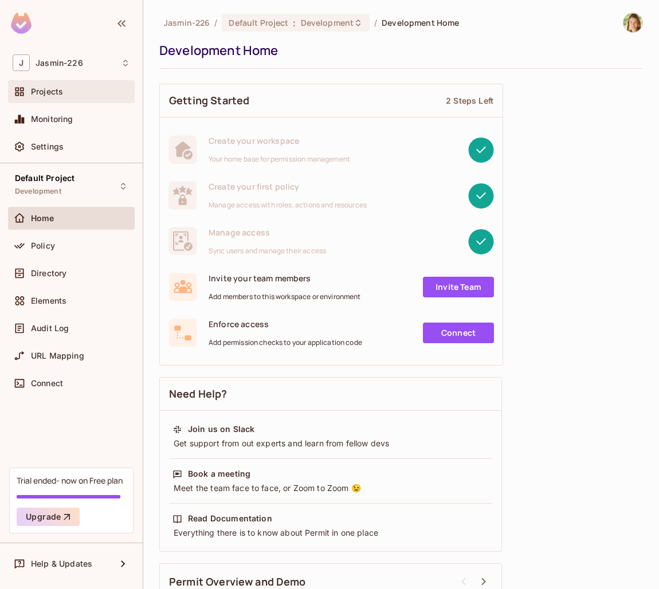  What do you see at coordinates (279, 140) in the screenshot?
I see `span: Create your workspace` at bounding box center [279, 140].